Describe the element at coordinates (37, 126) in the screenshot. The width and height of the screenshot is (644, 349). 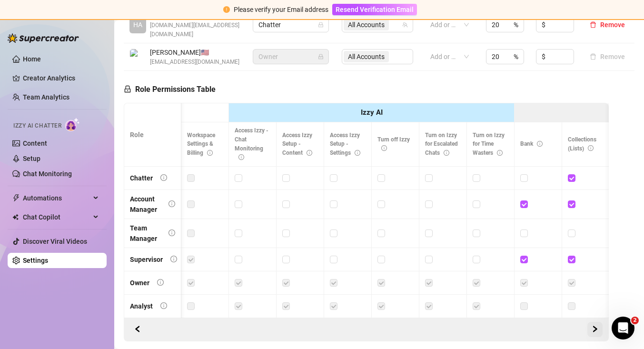
I see `span: Izzy AI Chatter` at that location.